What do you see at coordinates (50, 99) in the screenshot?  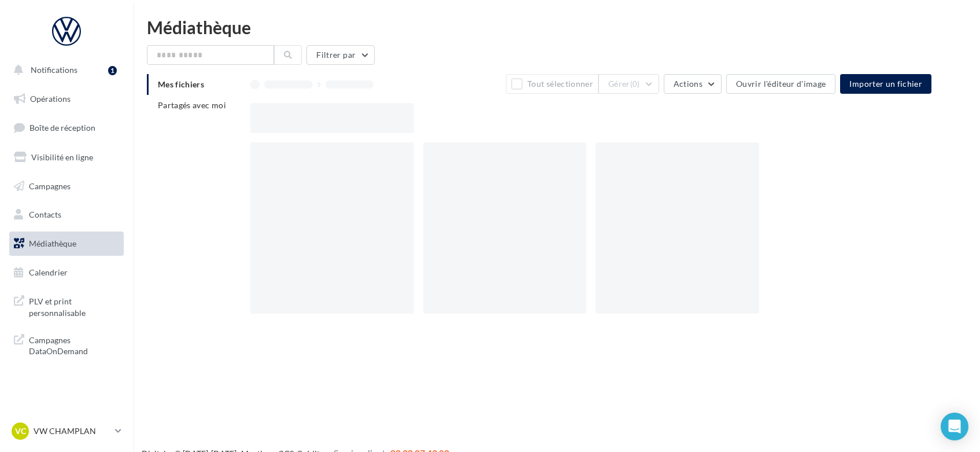 I see `span: Opérations` at bounding box center [50, 99].